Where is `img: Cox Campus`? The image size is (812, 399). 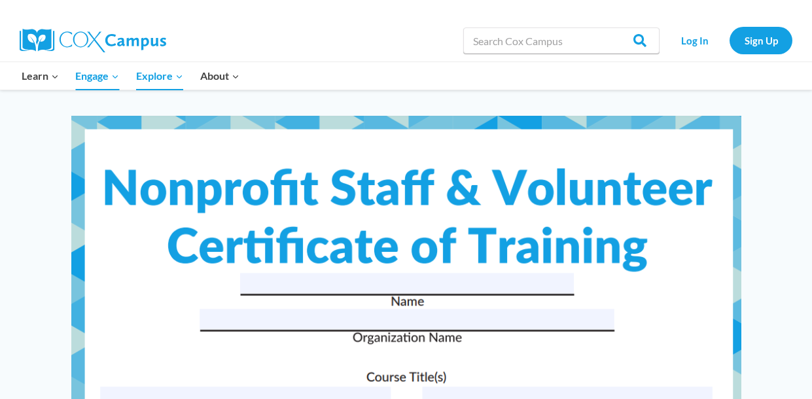 img: Cox Campus is located at coordinates (93, 41).